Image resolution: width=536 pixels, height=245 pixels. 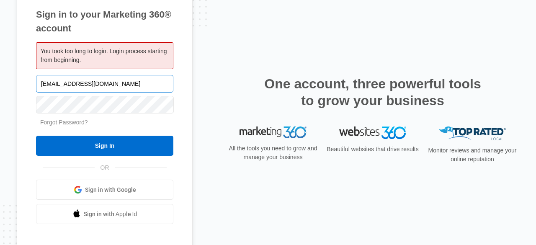 I want to click on a: Sign in with Google, so click(x=105, y=190).